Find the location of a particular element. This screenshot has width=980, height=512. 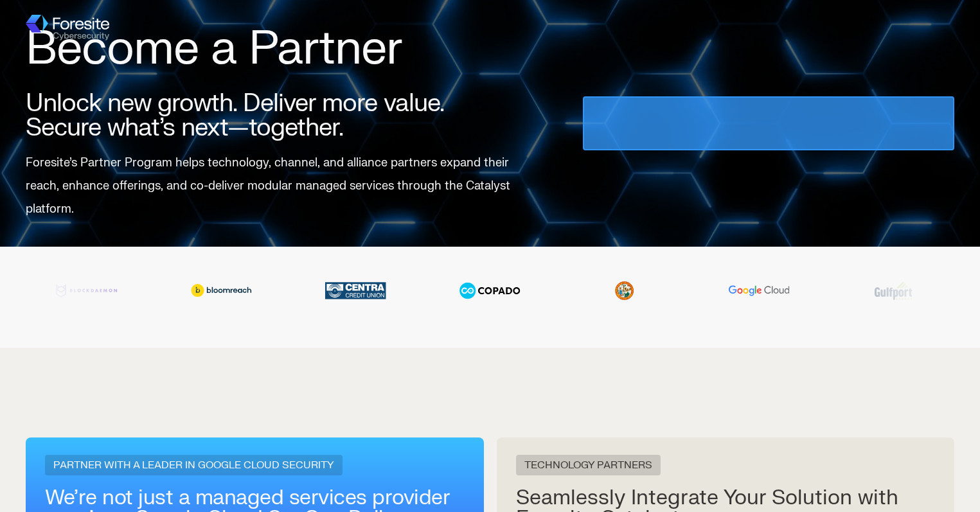

div: 6 / 20 is located at coordinates (624, 290).